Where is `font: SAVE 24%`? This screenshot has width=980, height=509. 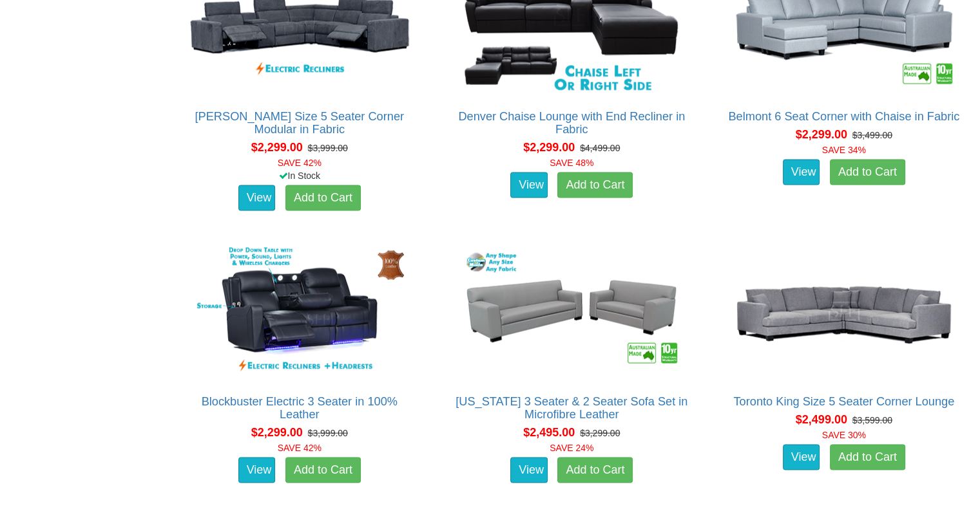 font: SAVE 24% is located at coordinates (571, 448).